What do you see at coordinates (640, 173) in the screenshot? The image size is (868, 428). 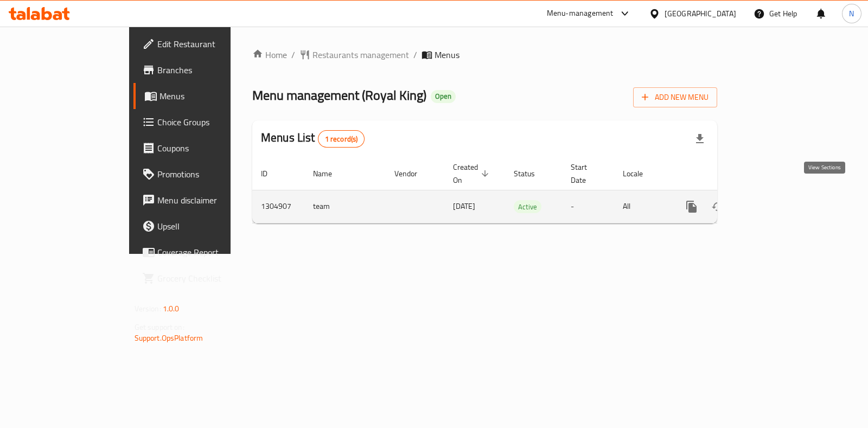 I see `span: Locale` at bounding box center [640, 173].